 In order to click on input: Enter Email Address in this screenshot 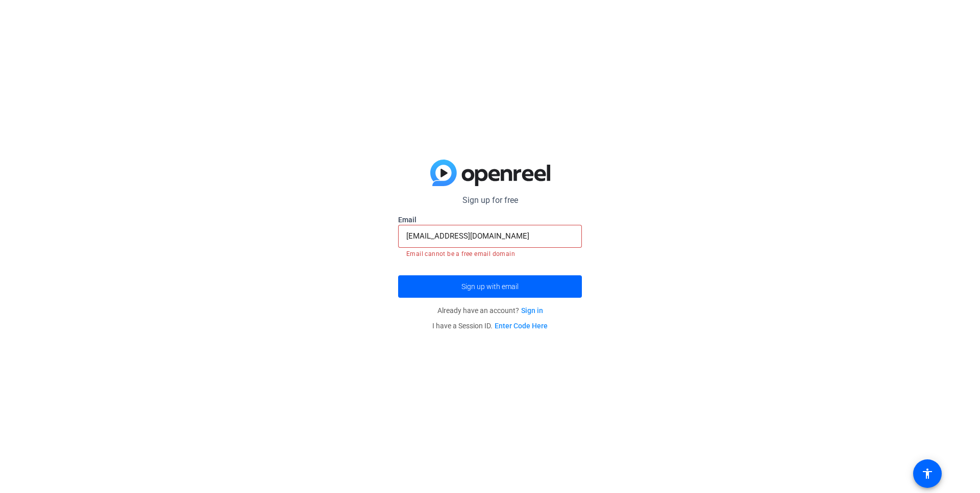, I will do `click(490, 236)`.